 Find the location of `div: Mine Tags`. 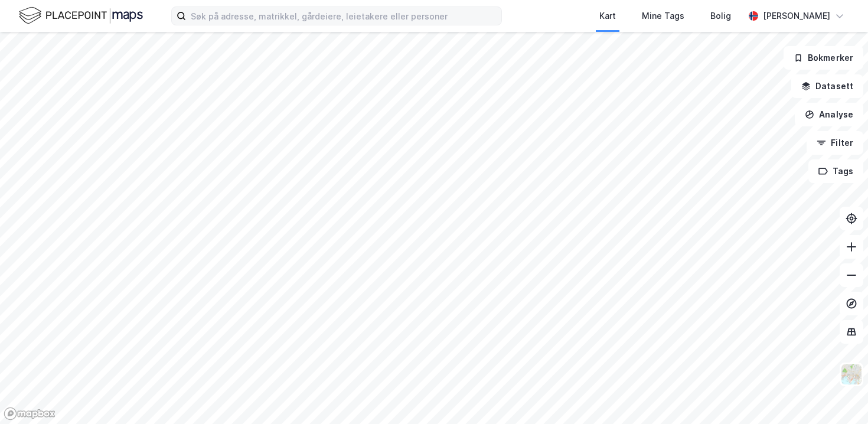

div: Mine Tags is located at coordinates (663, 16).